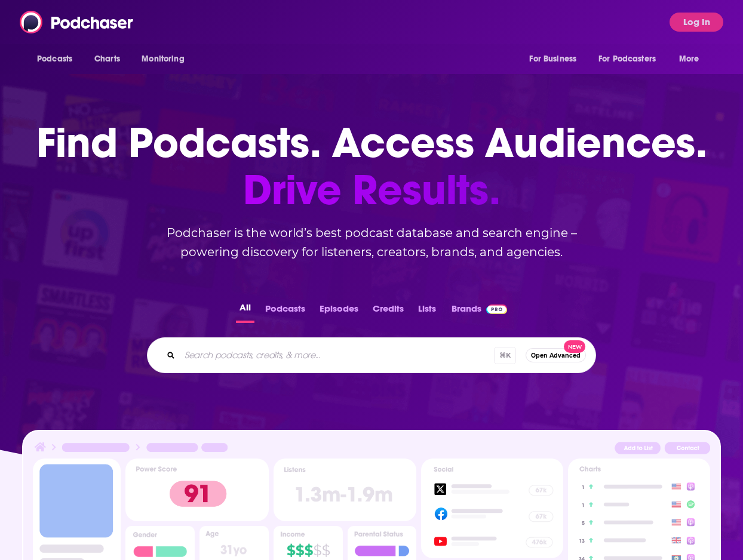 This screenshot has width=743, height=560. What do you see at coordinates (107, 59) in the screenshot?
I see `span: Charts` at bounding box center [107, 59].